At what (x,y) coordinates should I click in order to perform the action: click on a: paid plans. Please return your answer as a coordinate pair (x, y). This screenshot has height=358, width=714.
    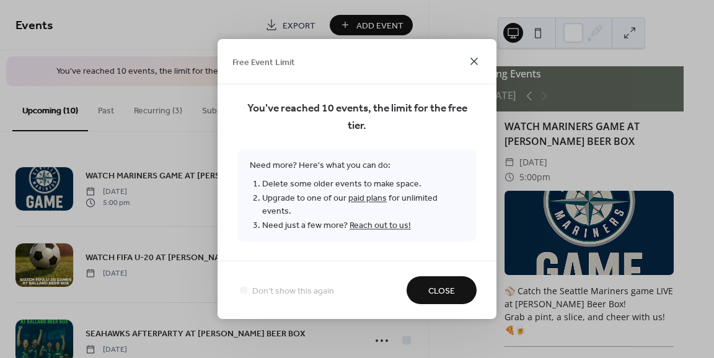
    Looking at the image, I should click on (368, 198).